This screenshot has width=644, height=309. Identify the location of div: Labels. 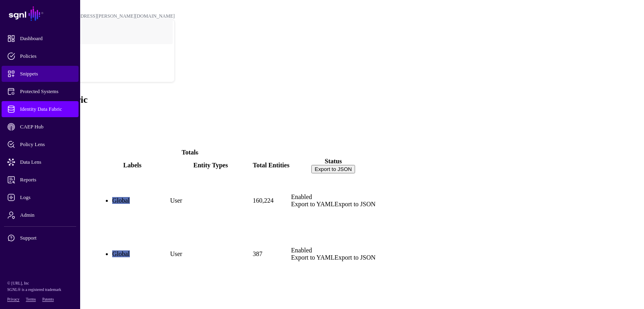
(132, 165).